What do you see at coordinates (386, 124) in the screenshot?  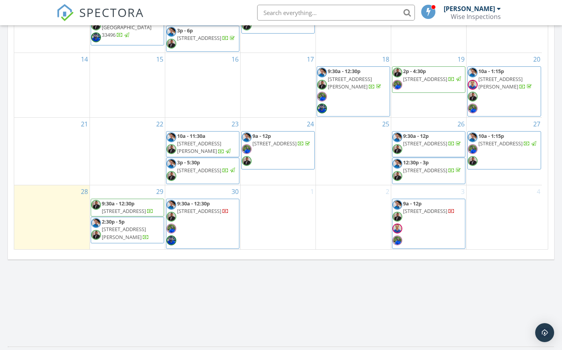 I see `a: Go to September 25, 2025` at bounding box center [386, 124].